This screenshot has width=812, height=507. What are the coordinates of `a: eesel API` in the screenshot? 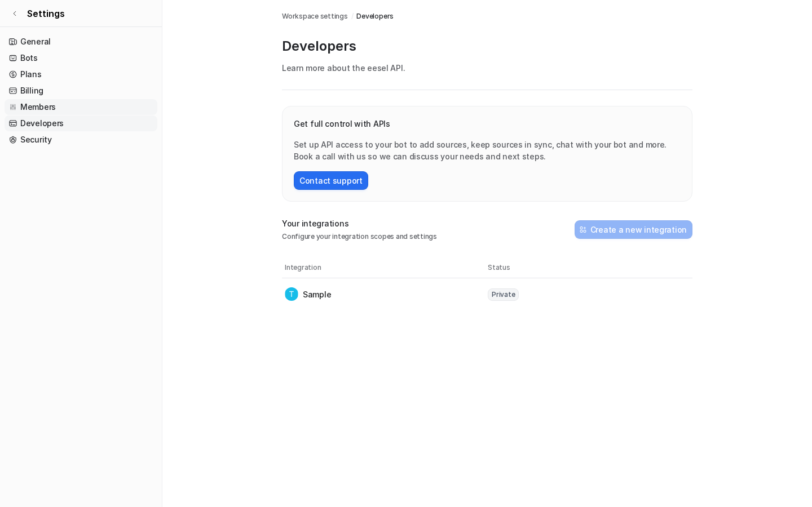 It's located at (384, 67).